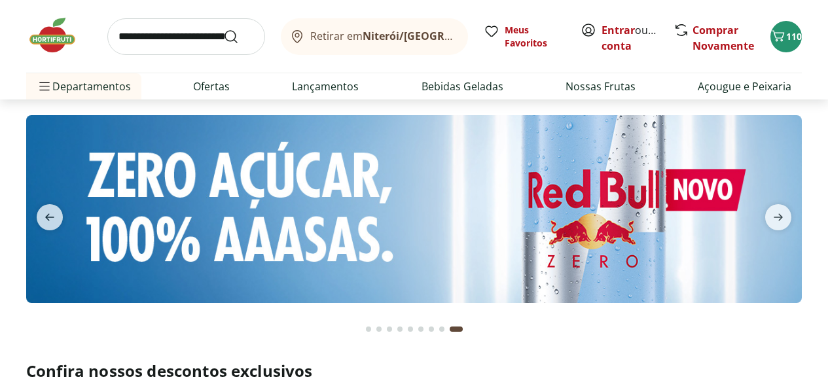 The width and height of the screenshot is (828, 388). I want to click on button: Submit Search, so click(239, 37).